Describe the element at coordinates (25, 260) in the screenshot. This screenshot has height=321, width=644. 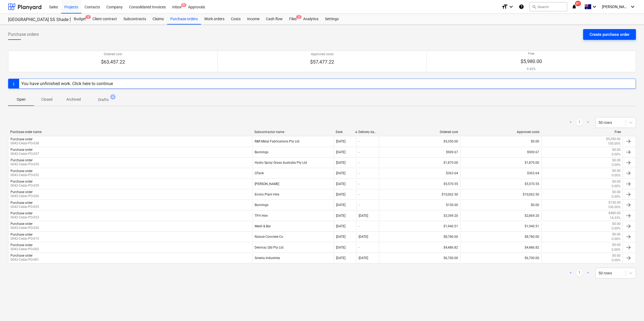
I see `p: 0042-Cedar-PO-001` at that location.